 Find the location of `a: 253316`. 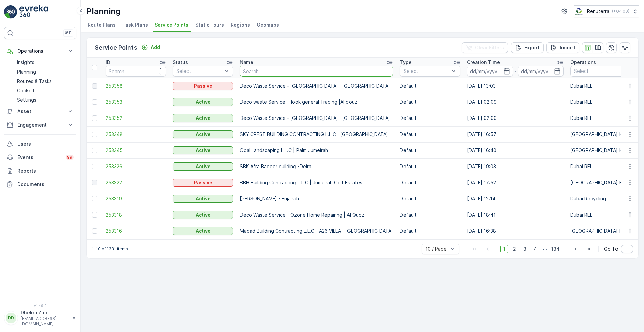

a: 253316 is located at coordinates (136, 231).